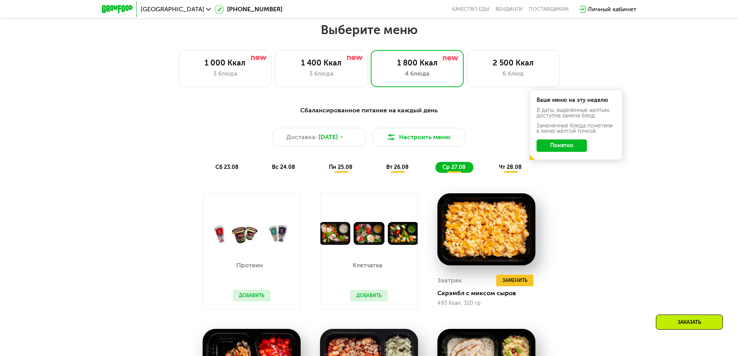  I want to click on div: Заменённые блюда пометили в меню жёлтой точкой., so click(576, 129).